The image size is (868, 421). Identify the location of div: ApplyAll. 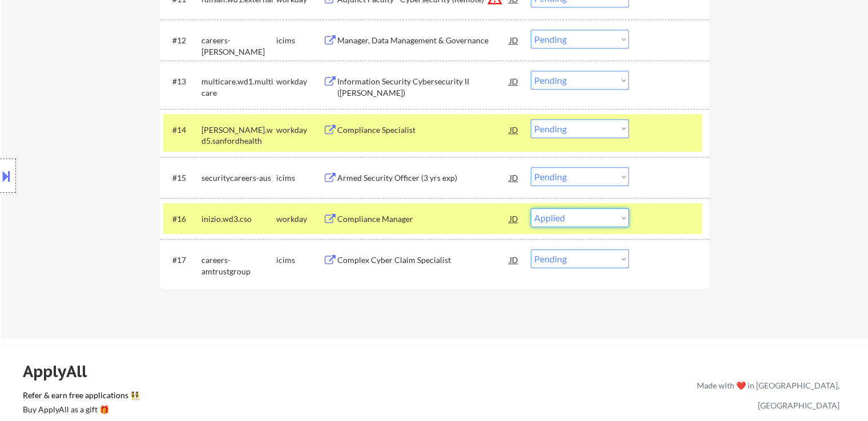
(61, 372).